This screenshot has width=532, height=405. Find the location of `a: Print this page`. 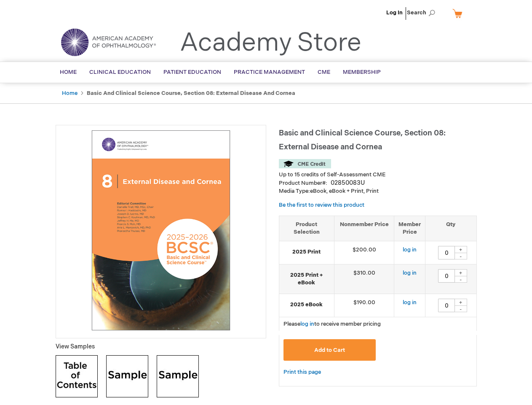

a: Print this page is located at coordinates (302, 372).